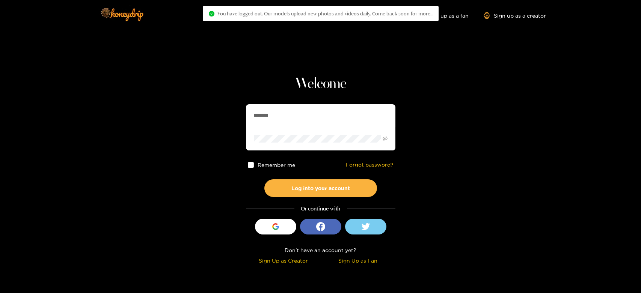  Describe the element at coordinates (443, 15) in the screenshot. I see `a: Sign up as a fan` at that location.